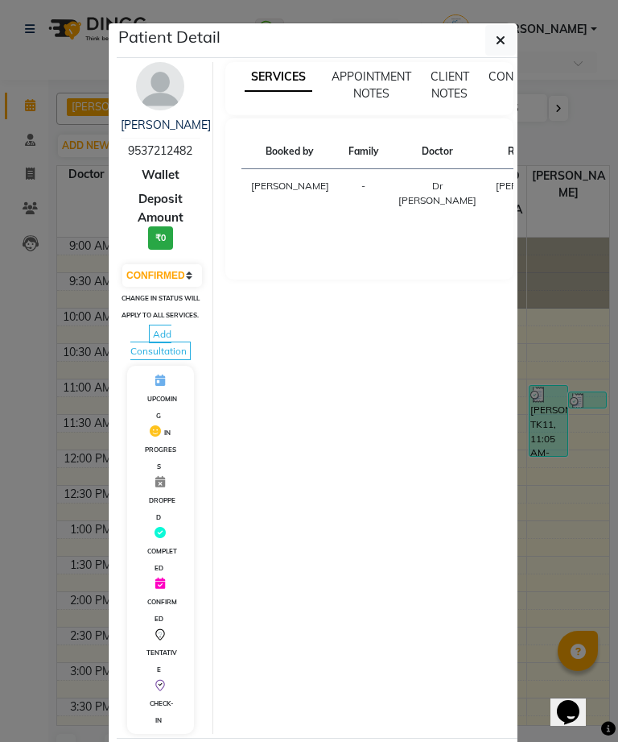 This screenshot has width=618, height=742. What do you see at coordinates (364, 151) in the screenshot?
I see `th: Family` at bounding box center [364, 151].